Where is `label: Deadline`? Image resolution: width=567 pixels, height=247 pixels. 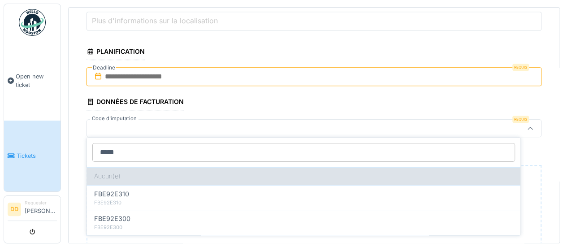 label: Deadline is located at coordinates (104, 68).